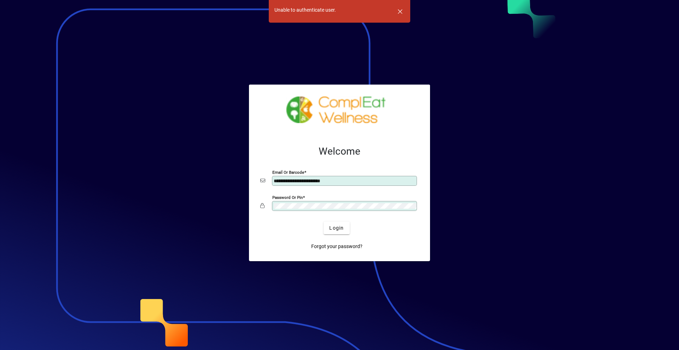 The image size is (679, 350). What do you see at coordinates (288, 172) in the screenshot?
I see `mat-label: Email or Barcode` at bounding box center [288, 172].